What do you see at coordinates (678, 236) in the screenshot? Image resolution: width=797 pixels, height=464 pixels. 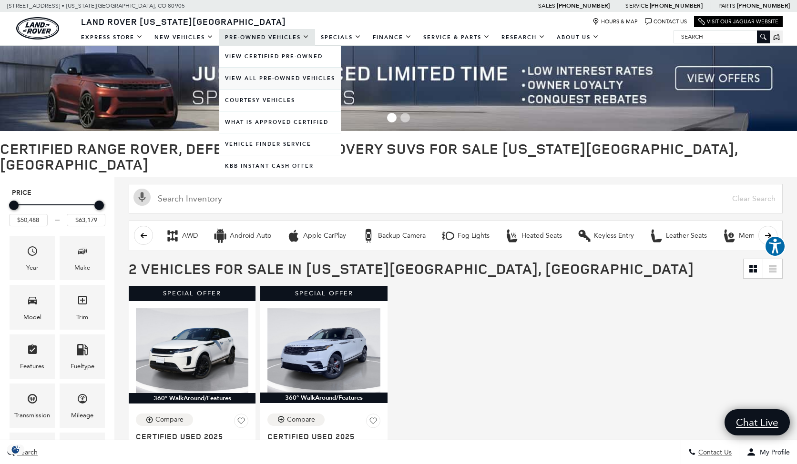 I see `button: Leather SeatsLeather Seats` at bounding box center [678, 236].